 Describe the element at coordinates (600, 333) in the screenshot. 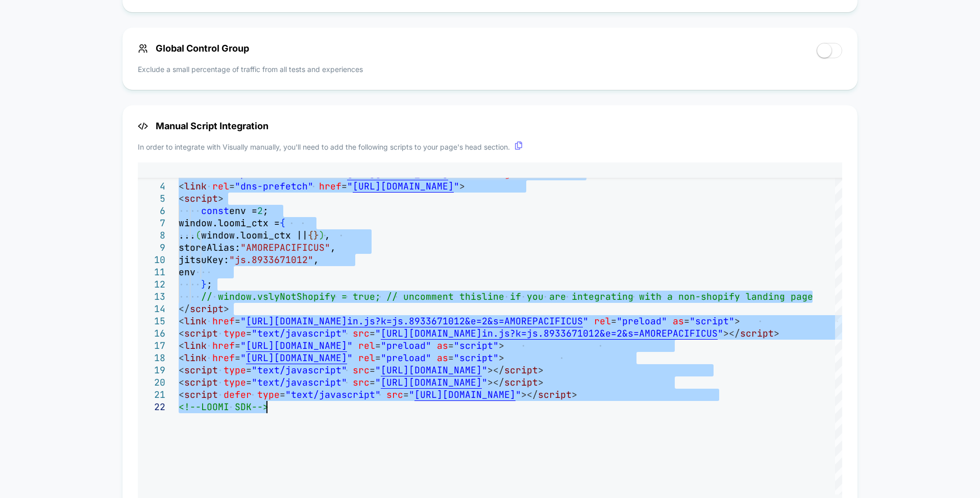

I see `span: in.js?k=js.8933671012&e=2&s=AMOREPACIFICUS` at that location.